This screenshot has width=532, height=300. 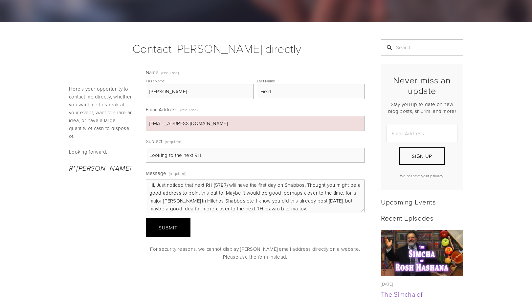 What do you see at coordinates (162, 109) in the screenshot?
I see `span: Email Address` at bounding box center [162, 109].